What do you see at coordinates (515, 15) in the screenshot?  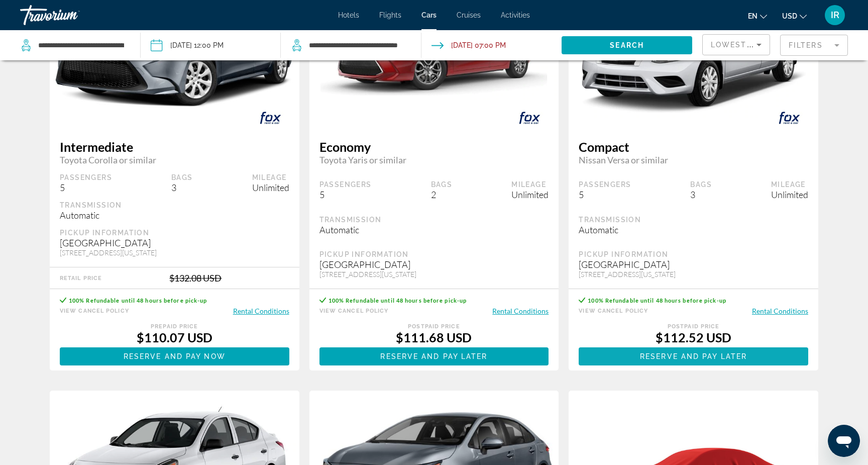 I see `span: Activities` at bounding box center [515, 15].